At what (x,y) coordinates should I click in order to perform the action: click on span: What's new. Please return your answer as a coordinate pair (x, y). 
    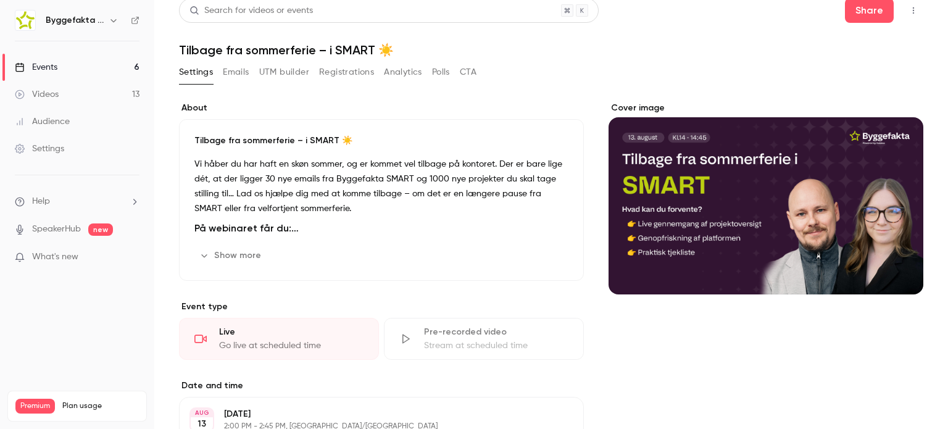
    Looking at the image, I should click on (55, 257).